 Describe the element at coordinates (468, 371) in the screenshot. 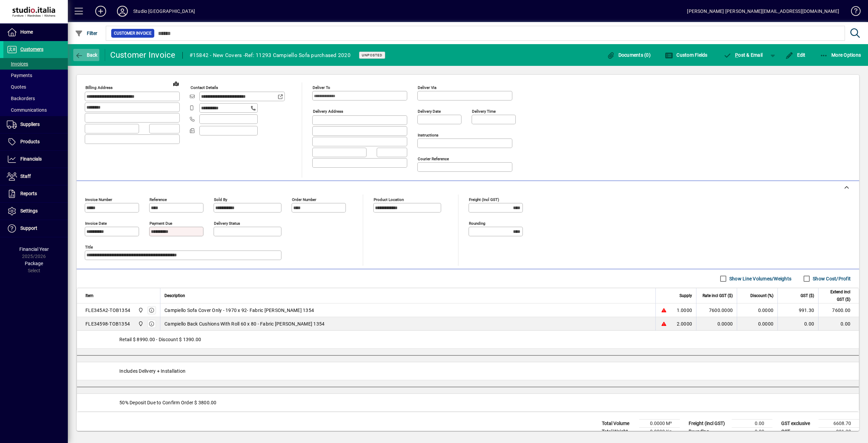

I see `div: Includes Delivery + Installation` at that location.